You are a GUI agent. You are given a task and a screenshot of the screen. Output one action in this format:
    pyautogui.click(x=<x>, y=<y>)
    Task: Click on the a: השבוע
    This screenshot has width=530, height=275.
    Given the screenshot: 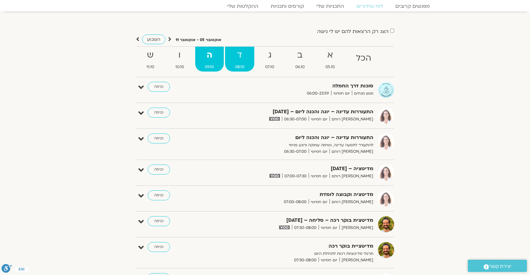 What is the action you would take?
    pyautogui.click(x=154, y=39)
    